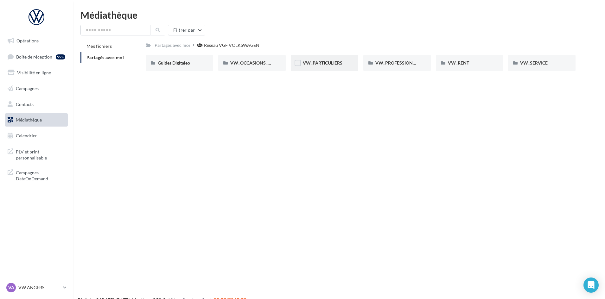  Describe the element at coordinates (322, 63) in the screenshot. I see `span: VW_PARTICULIERS` at that location.